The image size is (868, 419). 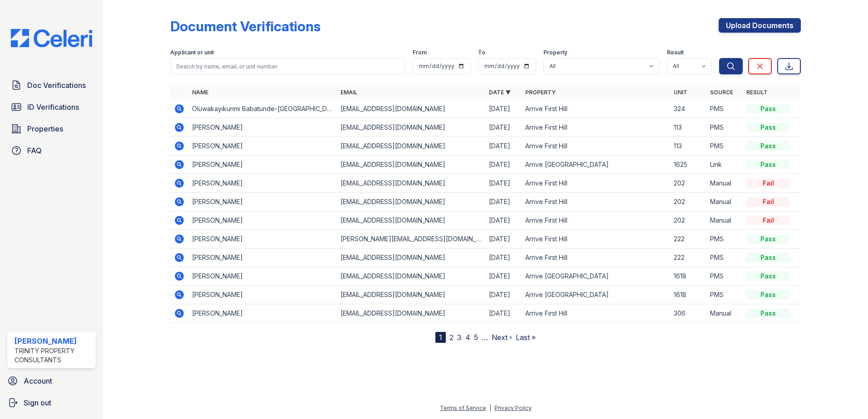 I want to click on button: Sign out, so click(x=51, y=403).